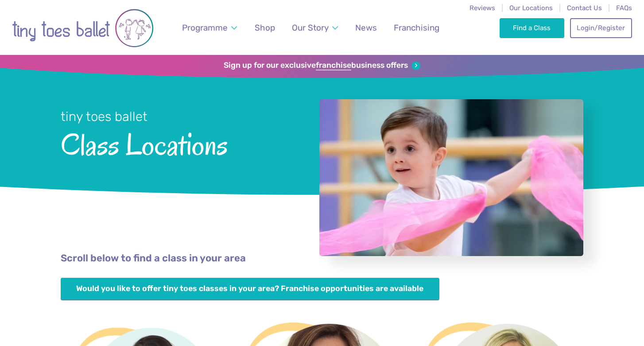 This screenshot has height=346, width=644. Describe the element at coordinates (250, 289) in the screenshot. I see `a: Would you like to offer tiny toes classes in your area? Franchise opportunities are available` at that location.